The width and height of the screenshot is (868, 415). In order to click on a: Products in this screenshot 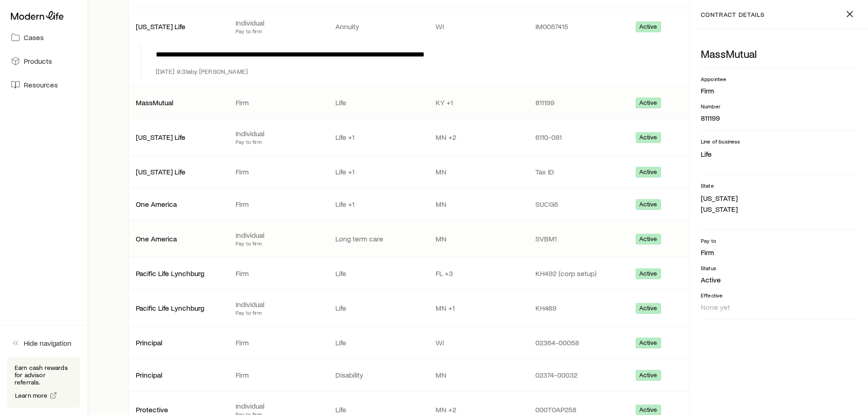, I will do `click(44, 61)`.